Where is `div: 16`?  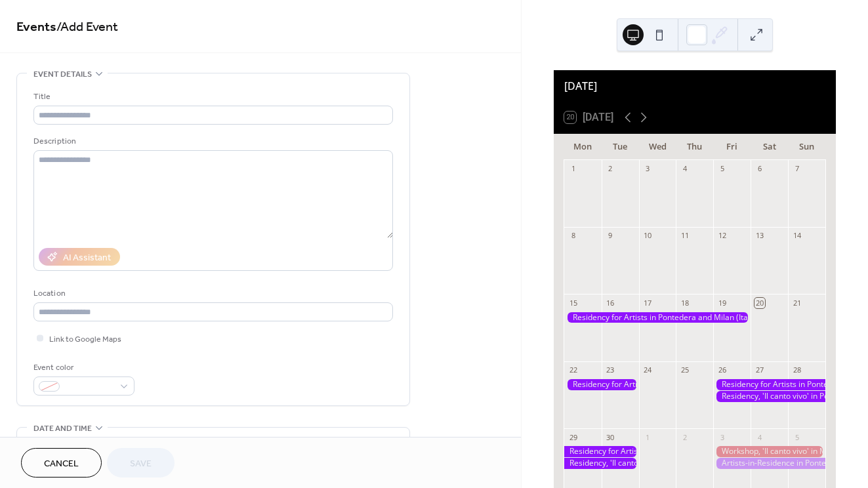 div: 16 is located at coordinates (610, 302).